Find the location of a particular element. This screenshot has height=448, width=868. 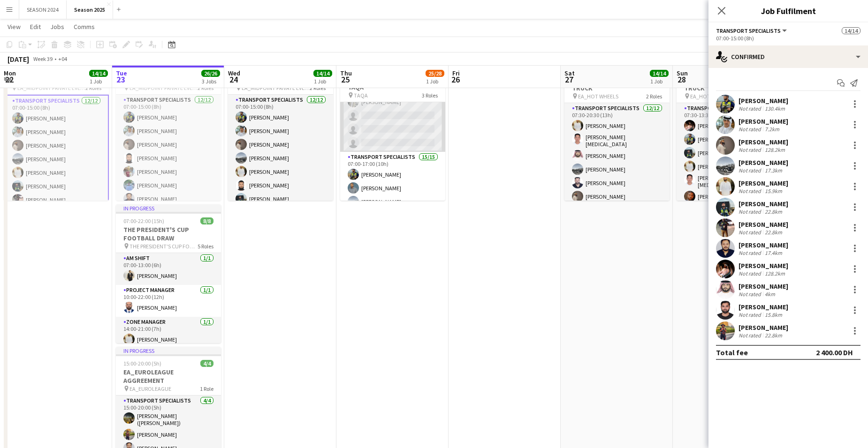

app-job-card: In progress07:00-22:00 (15h)8/8THE PRESIDENT'S CUP FOOTBALL DRAW THE PRESIDENT'S CUP FOOTBALL DRA... is located at coordinates (168, 274).